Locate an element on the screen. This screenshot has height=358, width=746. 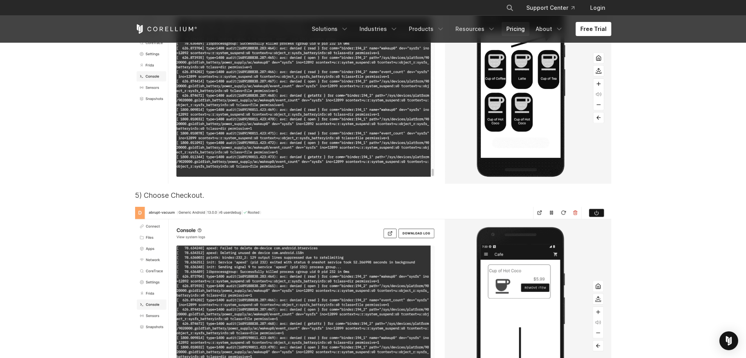
button: Search is located at coordinates (510, 8).